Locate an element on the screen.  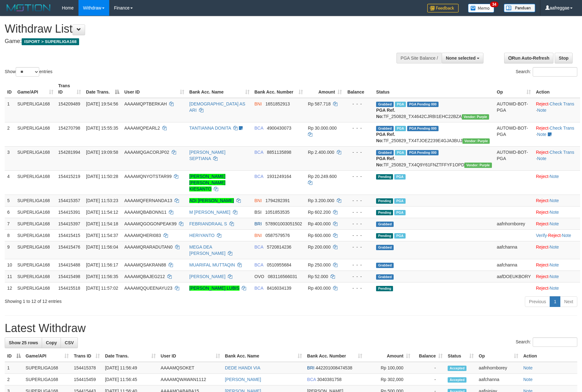
td: 9 is located at coordinates (10, 250).